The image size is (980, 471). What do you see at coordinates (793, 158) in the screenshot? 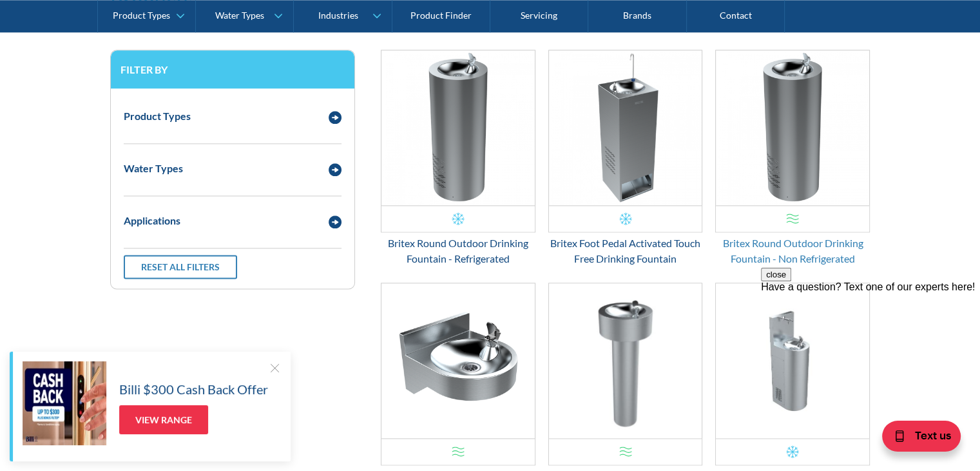
I see `a: Britex Round Outdoor Drinking Fountain - Non Refrigerated Britex Round Outdoor Drinking Fountain ...` at bounding box center [793, 158].